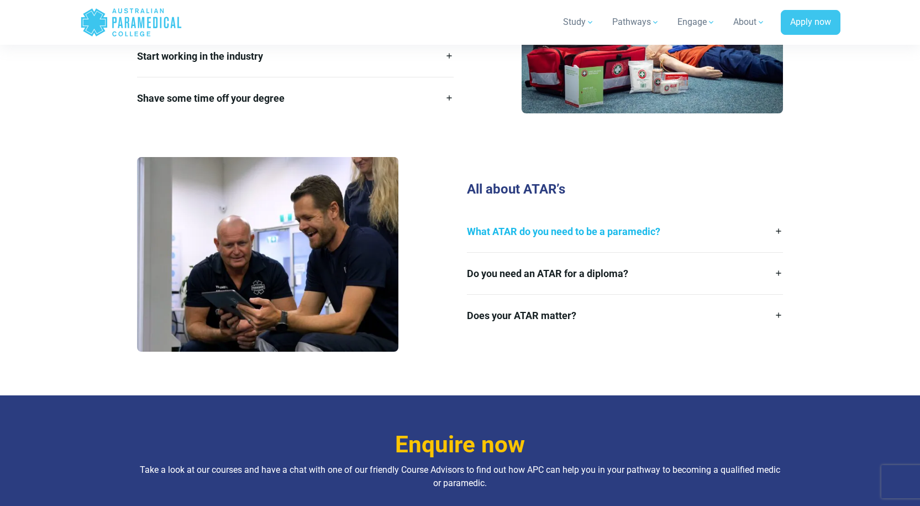 This screenshot has height=506, width=920. Describe the element at coordinates (295, 56) in the screenshot. I see `a: Start working in the industry` at that location.